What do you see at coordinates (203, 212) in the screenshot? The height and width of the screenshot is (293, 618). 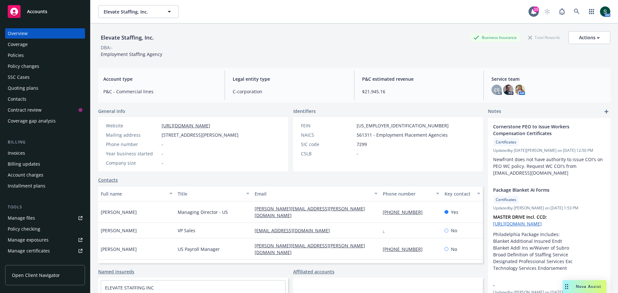 I see `span: Managing Director - US` at bounding box center [203, 212].